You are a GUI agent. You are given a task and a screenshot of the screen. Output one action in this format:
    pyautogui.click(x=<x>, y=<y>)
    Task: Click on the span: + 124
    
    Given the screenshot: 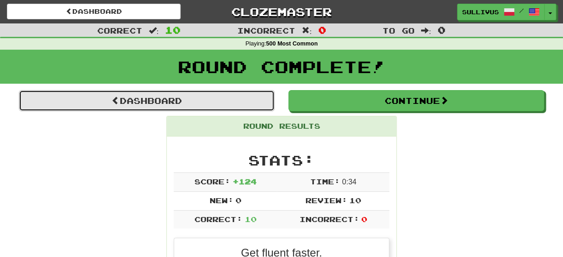 What is the action you would take?
    pyautogui.click(x=244, y=181)
    